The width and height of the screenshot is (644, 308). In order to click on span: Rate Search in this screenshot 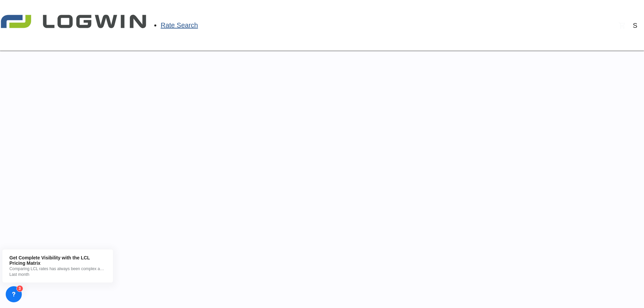, I will do `click(179, 25)`.